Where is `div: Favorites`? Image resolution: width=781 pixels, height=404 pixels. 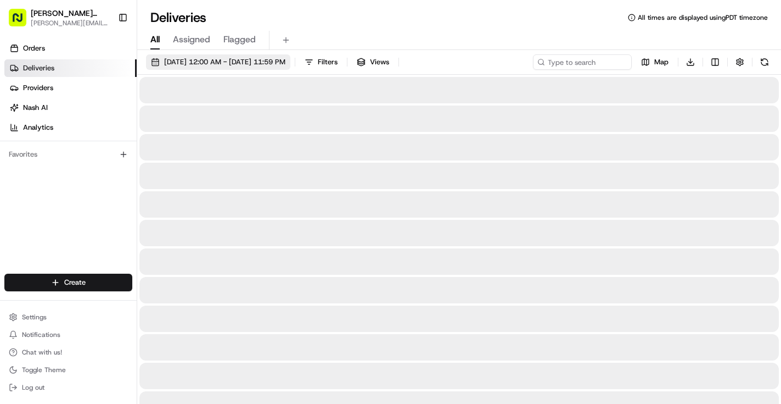 div: Favorites is located at coordinates (68, 154).